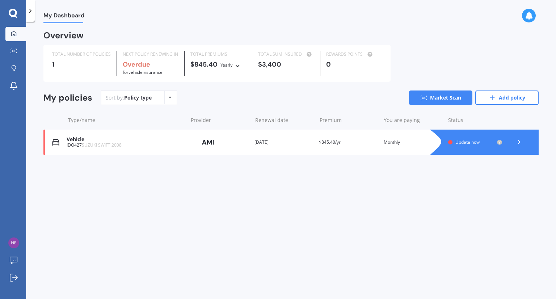 The width and height of the screenshot is (556, 299). What do you see at coordinates (125, 145) in the screenshot?
I see `div: JDQ427` at bounding box center [125, 145].